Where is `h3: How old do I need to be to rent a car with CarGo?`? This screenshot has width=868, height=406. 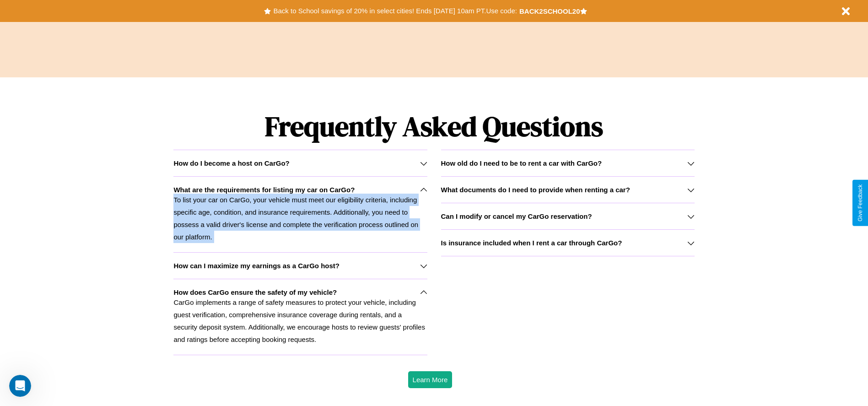
h3: How old do I need to be to rent a car with CarGo? is located at coordinates (522, 163).